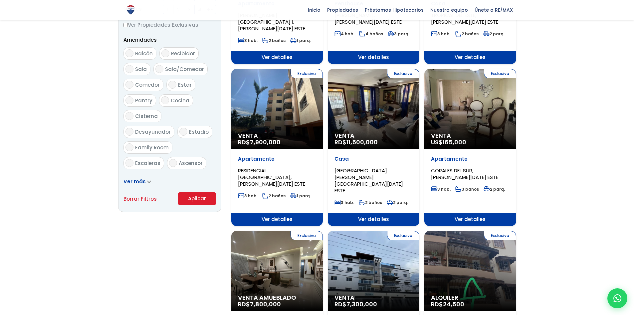 This screenshot has width=634, height=315. I want to click on input: Balcón, so click(130, 53).